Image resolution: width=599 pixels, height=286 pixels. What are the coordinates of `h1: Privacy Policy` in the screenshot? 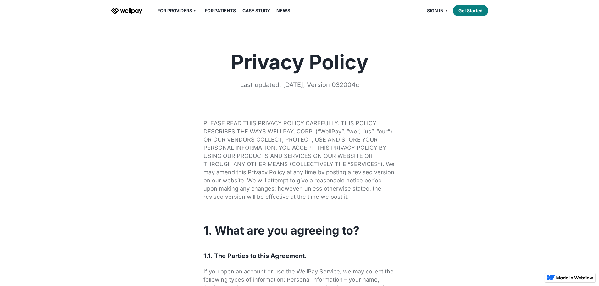 It's located at (299, 62).